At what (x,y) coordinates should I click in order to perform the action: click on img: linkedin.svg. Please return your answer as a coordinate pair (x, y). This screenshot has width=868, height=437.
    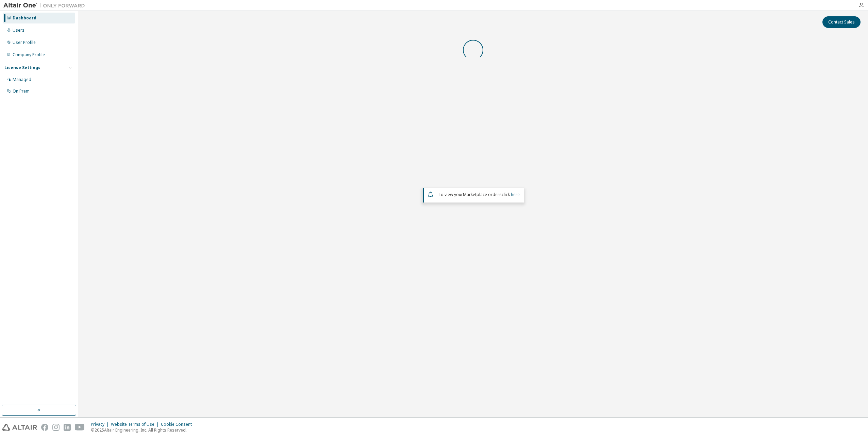
    Looking at the image, I should click on (67, 427).